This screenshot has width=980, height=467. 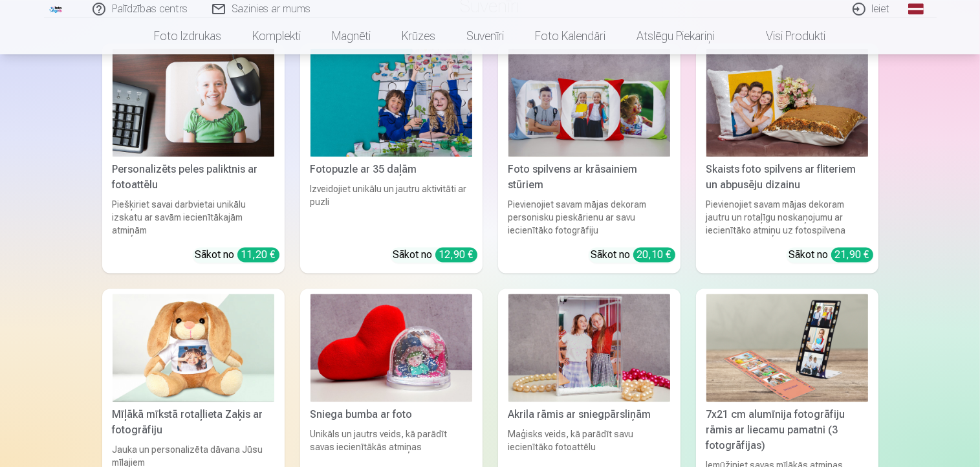 What do you see at coordinates (590, 177) in the screenshot?
I see `div: Foto spilvens ar krāsainiem stūriem` at bounding box center [590, 177].